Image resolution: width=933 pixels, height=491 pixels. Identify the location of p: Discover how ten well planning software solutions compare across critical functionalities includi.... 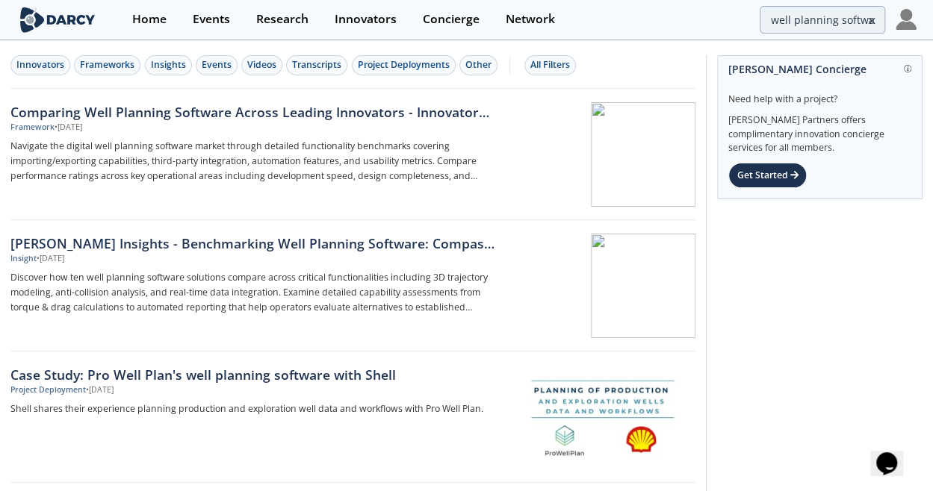
(253, 293).